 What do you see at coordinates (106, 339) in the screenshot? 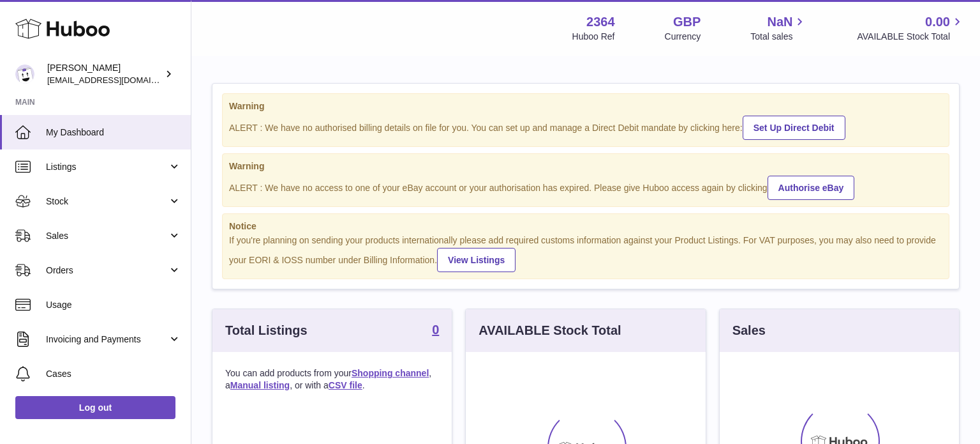
I see `span: Invoicing and Payments` at bounding box center [106, 339].